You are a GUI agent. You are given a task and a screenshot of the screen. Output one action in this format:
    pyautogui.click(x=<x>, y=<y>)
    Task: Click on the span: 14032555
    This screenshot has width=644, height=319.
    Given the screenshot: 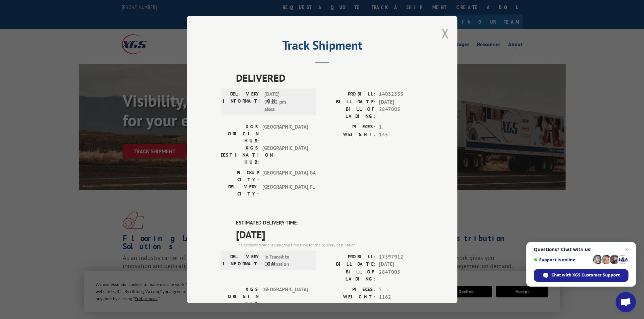 What is the action you would take?
    pyautogui.click(x=401, y=94)
    